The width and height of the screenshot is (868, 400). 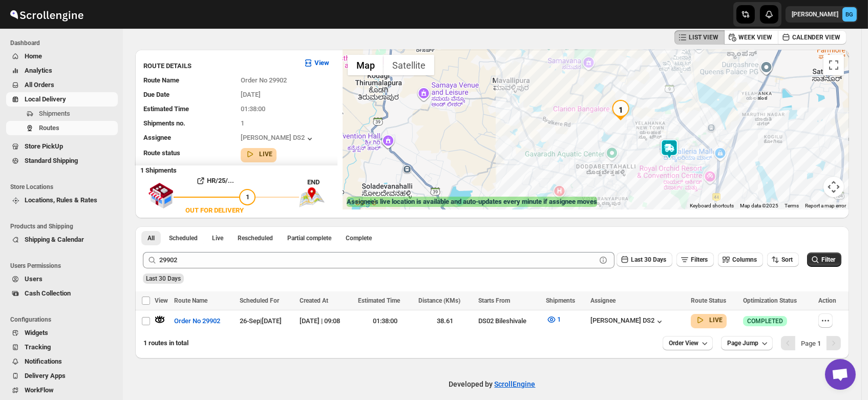 I want to click on span: Rescheduled, so click(x=256, y=238).